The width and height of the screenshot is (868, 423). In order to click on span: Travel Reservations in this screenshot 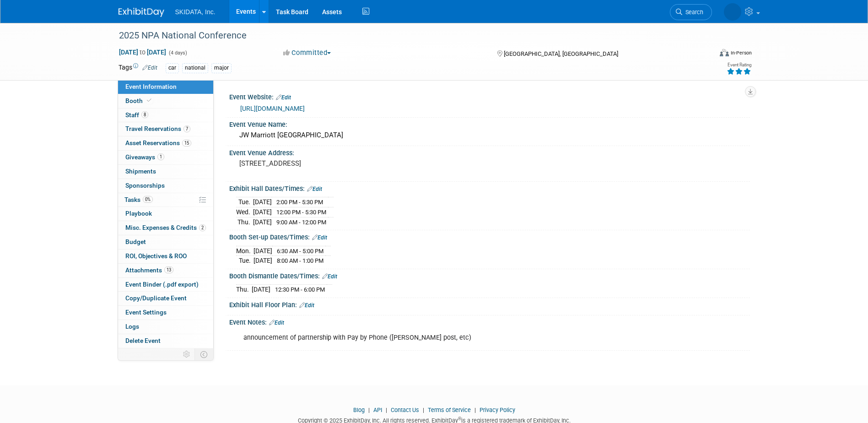, I will do `click(158, 129)`.